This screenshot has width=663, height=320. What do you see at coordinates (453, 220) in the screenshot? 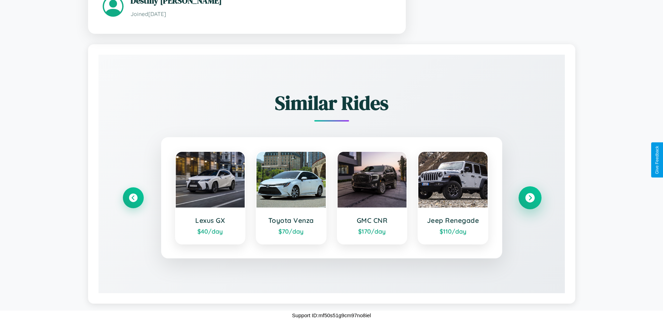
I see `h3: Jeep Renegade` at bounding box center [453, 220].